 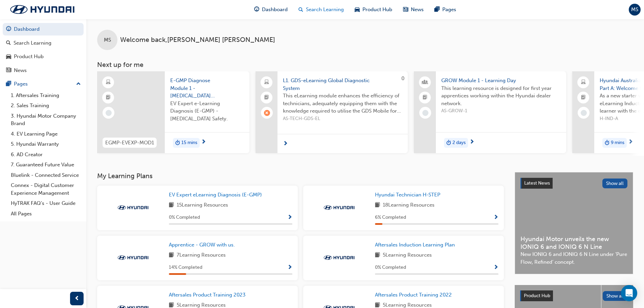 I want to click on span: 6 % Completed, so click(x=390, y=217).